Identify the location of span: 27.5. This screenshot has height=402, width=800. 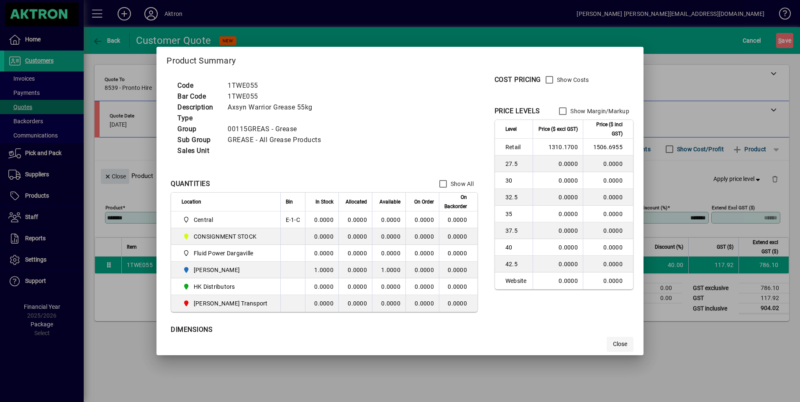
(516, 164).